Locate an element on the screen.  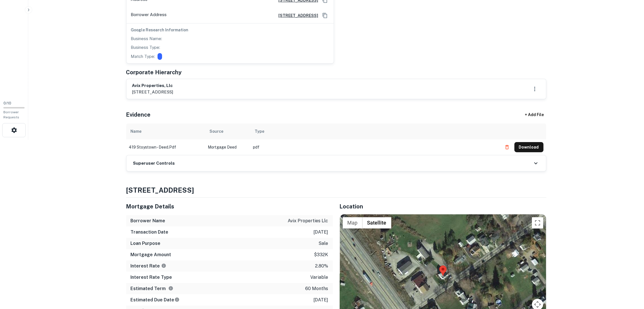
h6: Mortgage Amount is located at coordinates (151, 255).